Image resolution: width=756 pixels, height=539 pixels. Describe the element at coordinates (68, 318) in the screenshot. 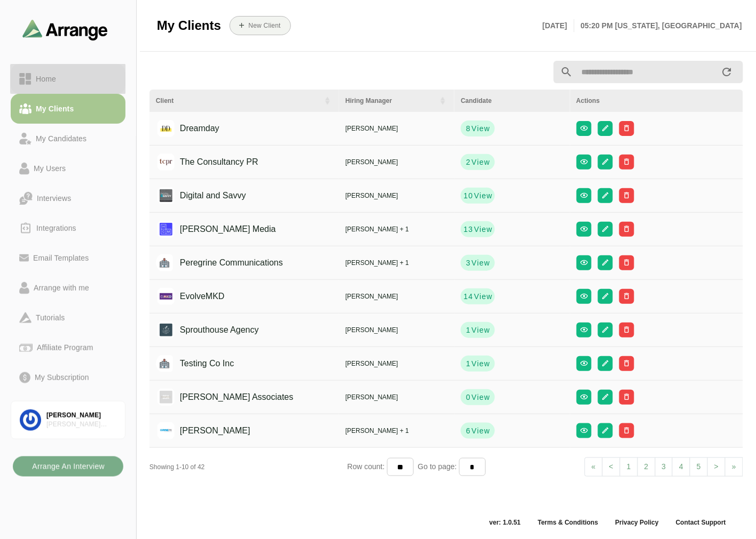

I see `a: Tutorials` at that location.